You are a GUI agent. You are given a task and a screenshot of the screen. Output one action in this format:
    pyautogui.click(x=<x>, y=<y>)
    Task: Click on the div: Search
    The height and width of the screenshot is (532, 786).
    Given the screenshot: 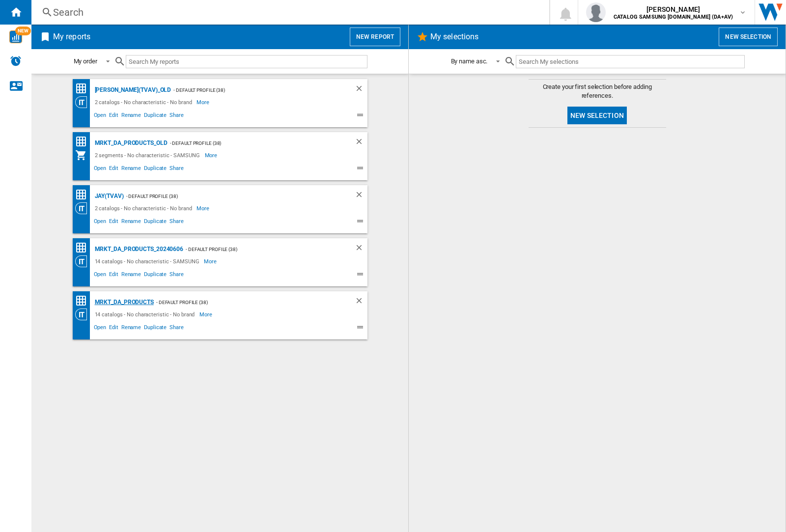 What is the action you would take?
    pyautogui.click(x=288, y=12)
    